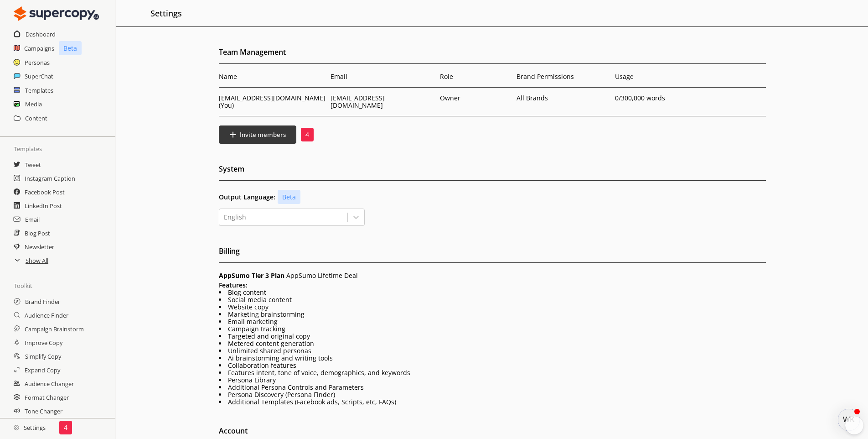 The width and height of the screenshot is (868, 439). I want to click on h2: Audience Finder, so click(46, 315).